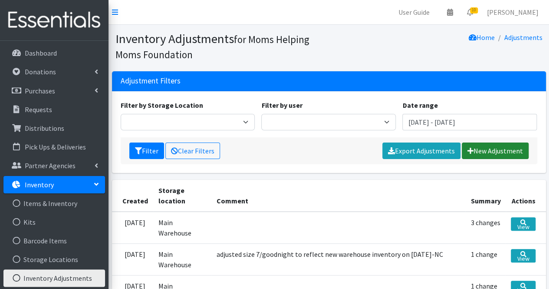  What do you see at coordinates (220, 46) in the screenshot?
I see `h1: Inventory Adjustments` at bounding box center [220, 46].